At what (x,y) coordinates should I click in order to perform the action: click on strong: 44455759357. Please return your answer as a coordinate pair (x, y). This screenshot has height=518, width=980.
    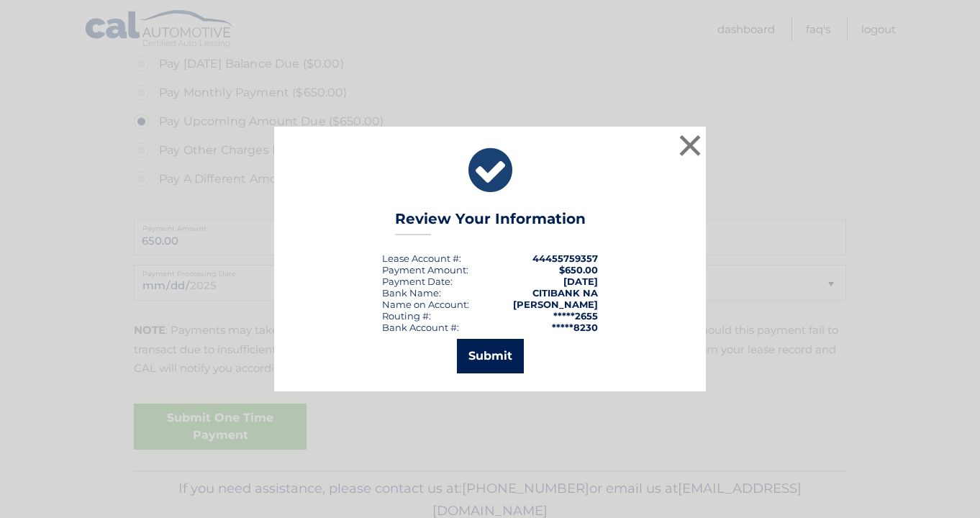
    Looking at the image, I should click on (565, 259).